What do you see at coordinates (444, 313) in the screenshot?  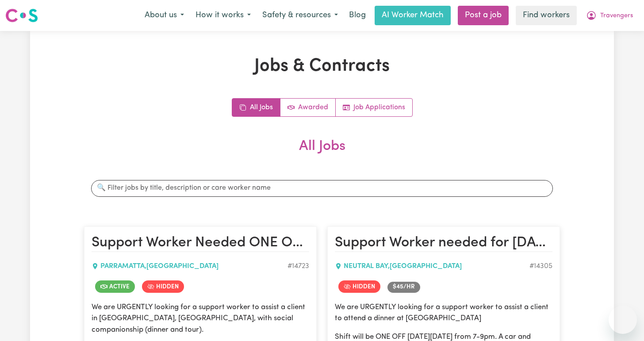 I see `p: We are URGENTLY looking for a support worker to assist a client to attend a dinner at [GEOGRAPHIC...` at bounding box center [444, 313].